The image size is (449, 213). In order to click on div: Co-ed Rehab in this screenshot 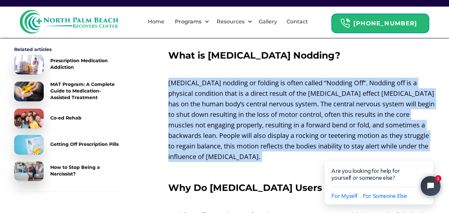, I will do `click(66, 118)`.